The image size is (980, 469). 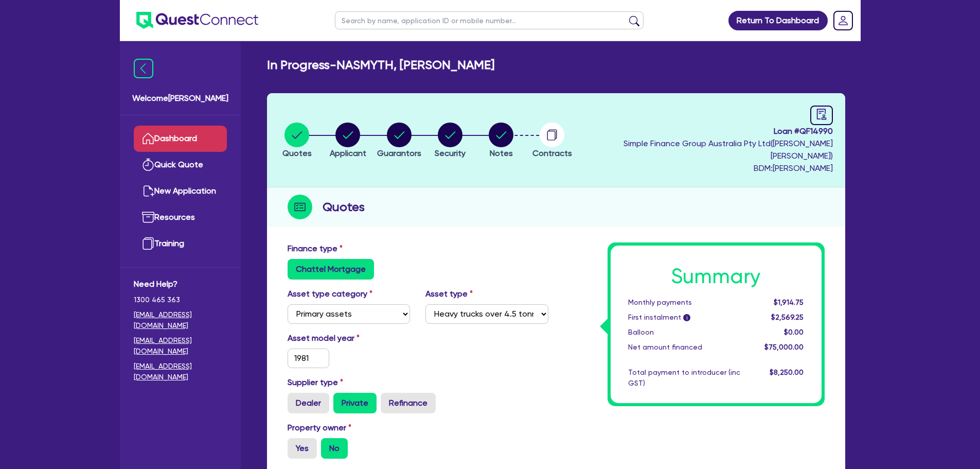 What do you see at coordinates (330, 294) in the screenshot?
I see `label: Asset type category` at bounding box center [330, 294].